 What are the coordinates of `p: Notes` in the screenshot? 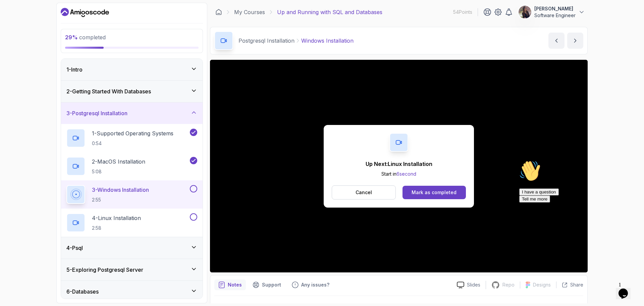 It's located at (234, 284).